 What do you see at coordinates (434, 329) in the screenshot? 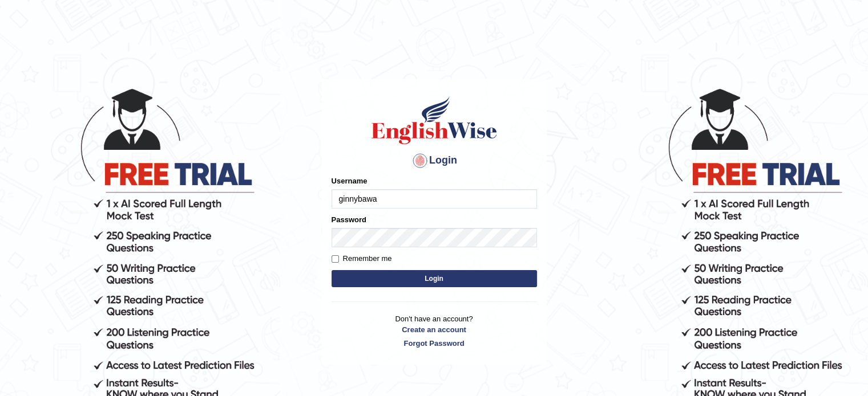
I see `a: Create an account` at bounding box center [434, 329].